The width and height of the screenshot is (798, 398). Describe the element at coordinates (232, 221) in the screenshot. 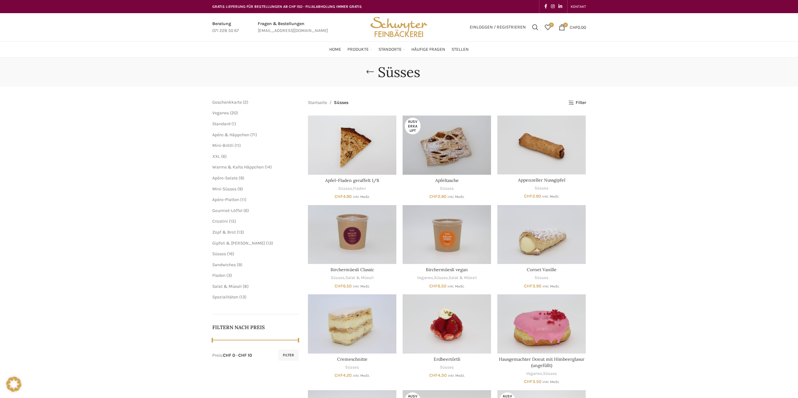

I see `span: 15` at that location.